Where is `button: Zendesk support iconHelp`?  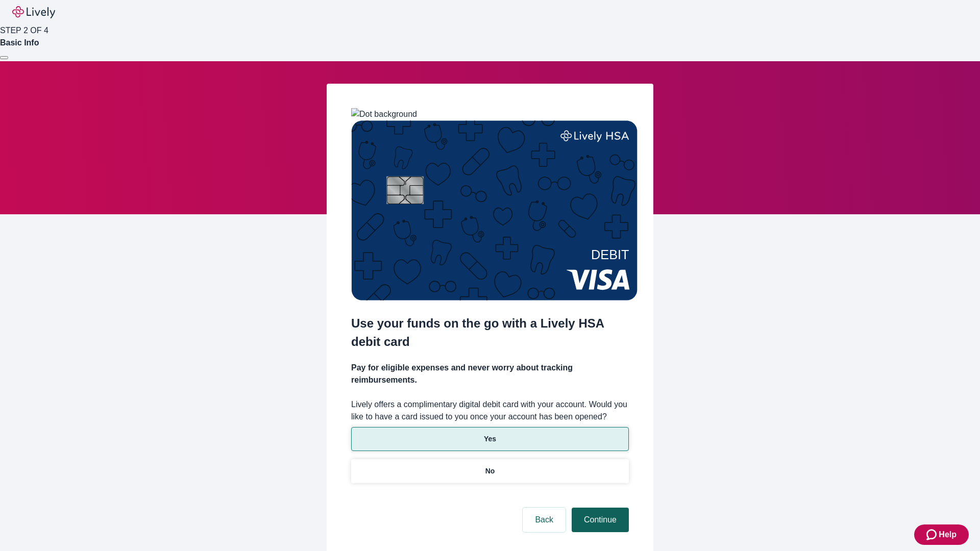 button: Zendesk support iconHelp is located at coordinates (941, 535).